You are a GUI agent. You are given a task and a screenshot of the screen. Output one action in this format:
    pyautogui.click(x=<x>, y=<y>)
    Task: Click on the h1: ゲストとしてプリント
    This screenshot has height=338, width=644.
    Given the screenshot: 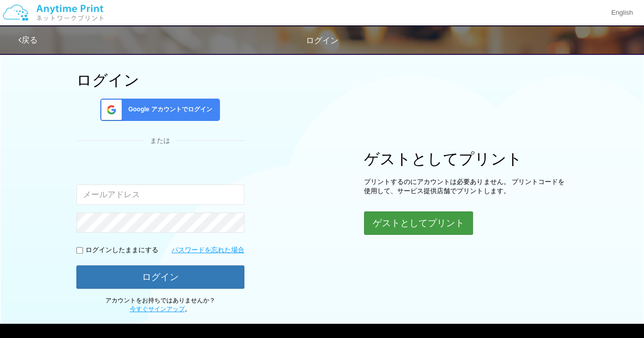 What is the action you would take?
    pyautogui.click(x=465, y=159)
    